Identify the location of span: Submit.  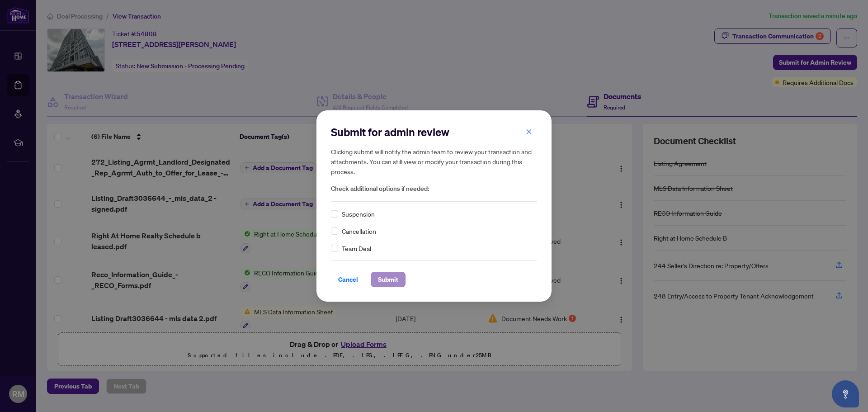
(388, 279).